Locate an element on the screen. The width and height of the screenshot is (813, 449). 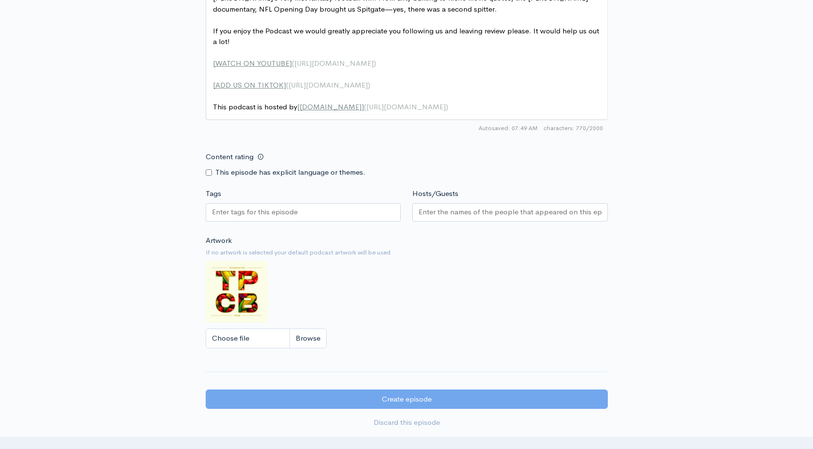
a: Discard this episode is located at coordinates (406, 422).